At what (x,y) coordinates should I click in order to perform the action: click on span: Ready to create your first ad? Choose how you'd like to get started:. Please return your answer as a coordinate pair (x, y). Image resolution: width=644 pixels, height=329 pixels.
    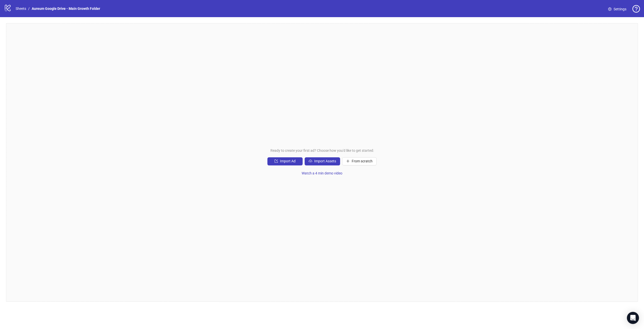
    Looking at the image, I should click on (322, 150).